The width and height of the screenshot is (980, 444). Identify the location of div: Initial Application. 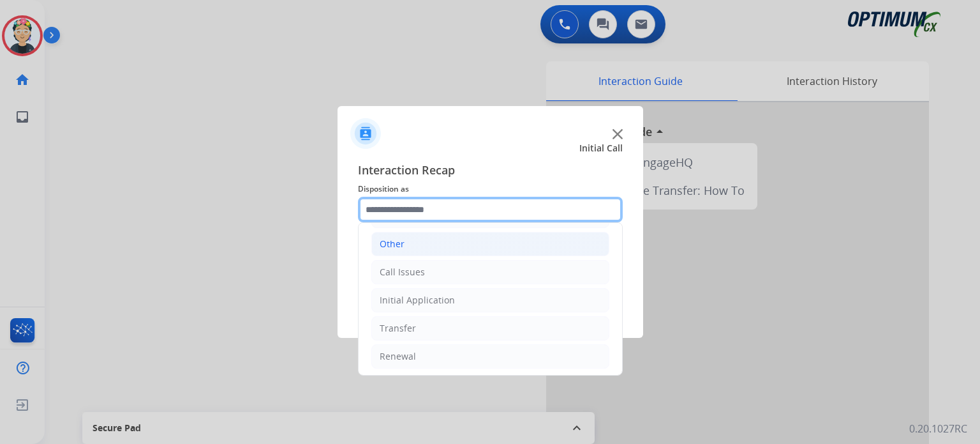
(418, 300).